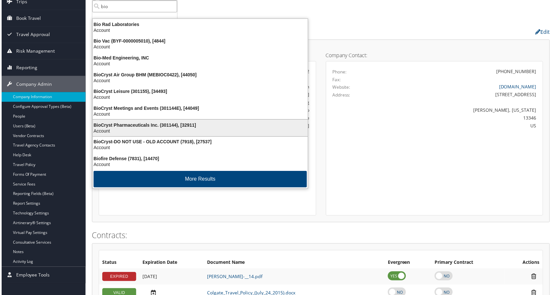 The image size is (554, 295). Describe the element at coordinates (536, 278) in the screenshot. I see `i: Remove Contract` at that location.